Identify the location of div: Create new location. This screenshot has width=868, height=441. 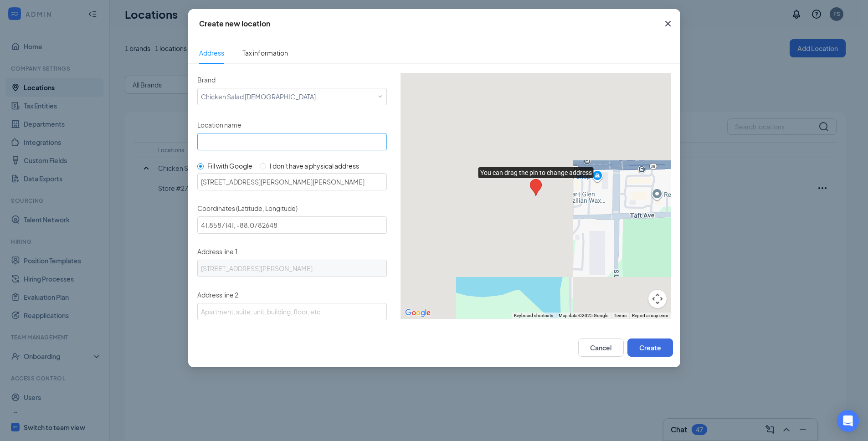
(235, 24).